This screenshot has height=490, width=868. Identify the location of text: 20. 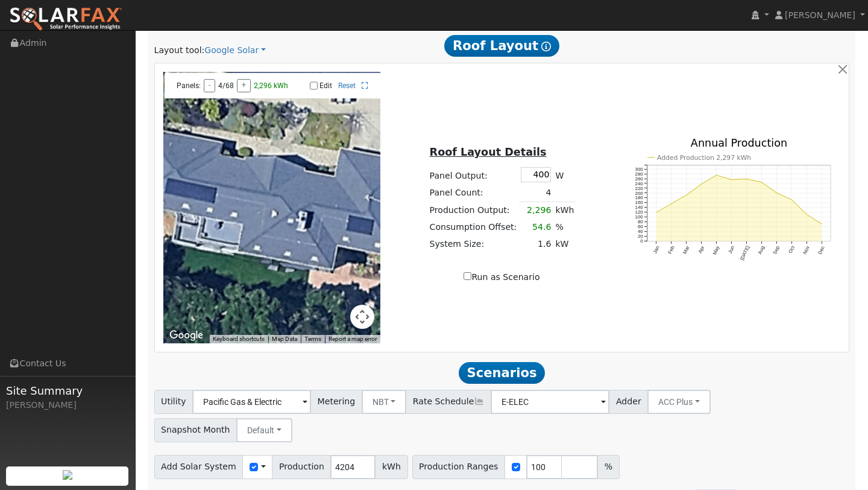
(640, 236).